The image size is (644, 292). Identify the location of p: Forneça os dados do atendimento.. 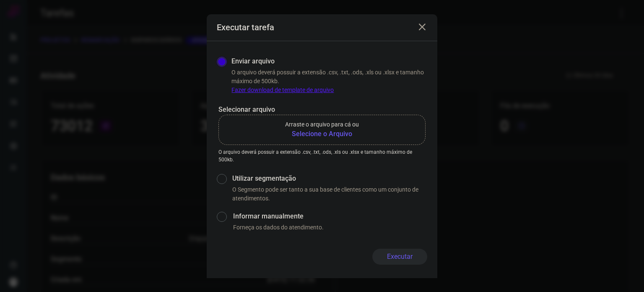
(330, 227).